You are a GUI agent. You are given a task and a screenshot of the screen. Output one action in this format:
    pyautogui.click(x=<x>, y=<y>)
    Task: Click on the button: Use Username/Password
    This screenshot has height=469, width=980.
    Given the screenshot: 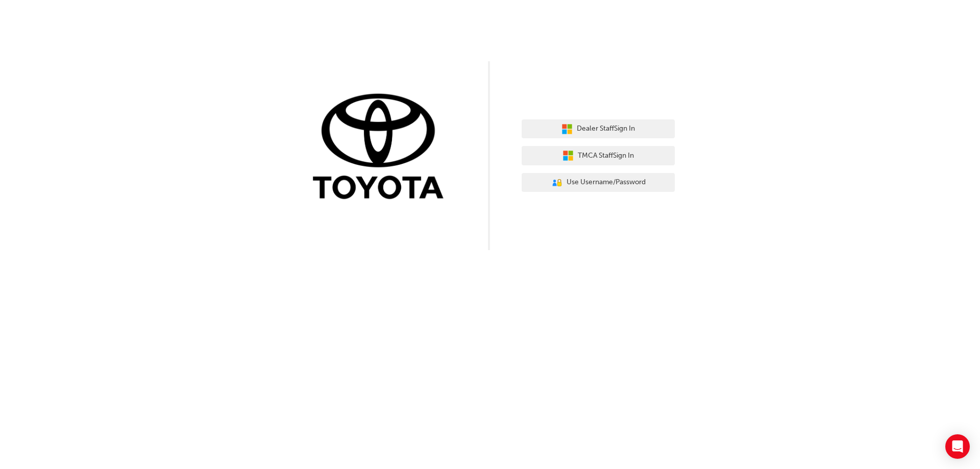 What is the action you would take?
    pyautogui.click(x=598, y=183)
    